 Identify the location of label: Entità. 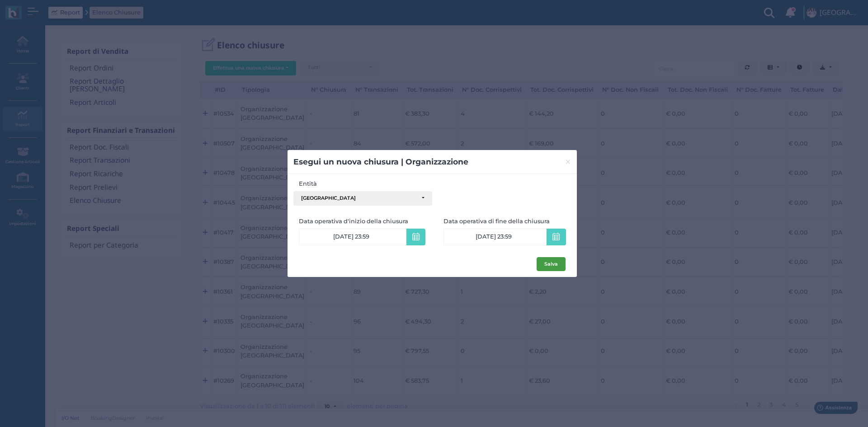
(362, 184).